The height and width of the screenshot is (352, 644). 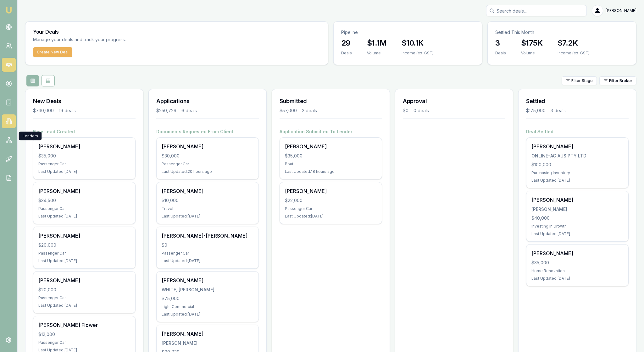 I want to click on p: Manage your deals and track your progress., so click(x=114, y=39).